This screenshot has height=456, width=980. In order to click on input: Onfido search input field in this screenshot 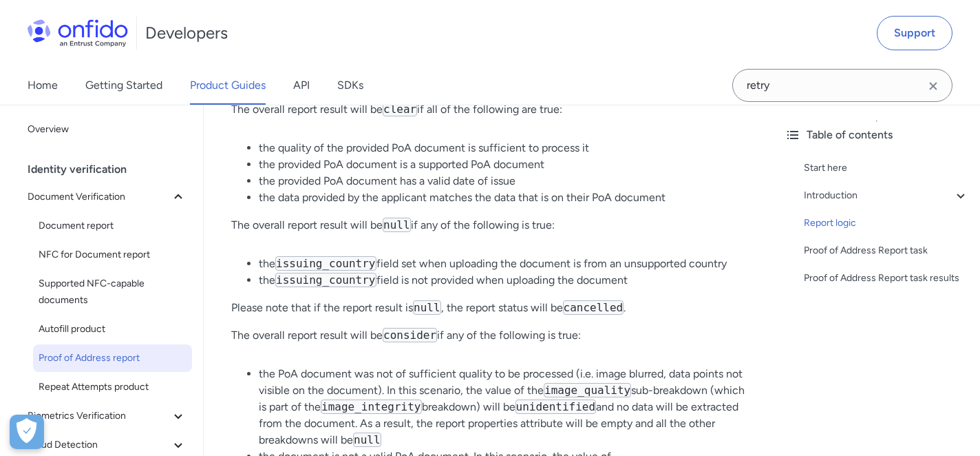, I will do `click(842, 85)`.